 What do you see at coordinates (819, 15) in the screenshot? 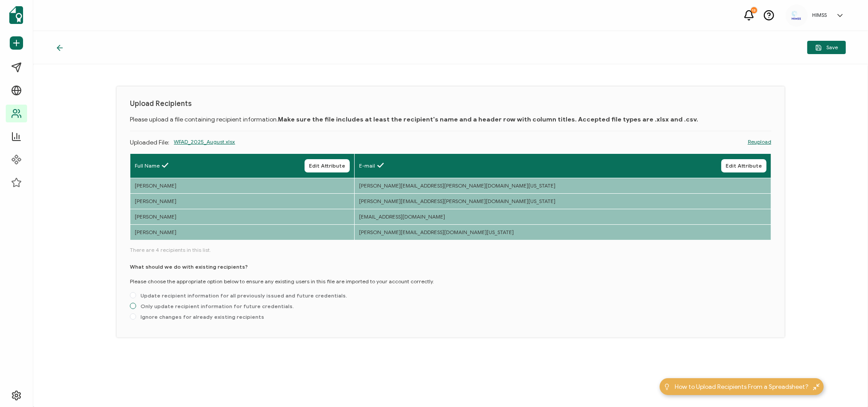
I see `h5: HIMSS` at bounding box center [819, 15].